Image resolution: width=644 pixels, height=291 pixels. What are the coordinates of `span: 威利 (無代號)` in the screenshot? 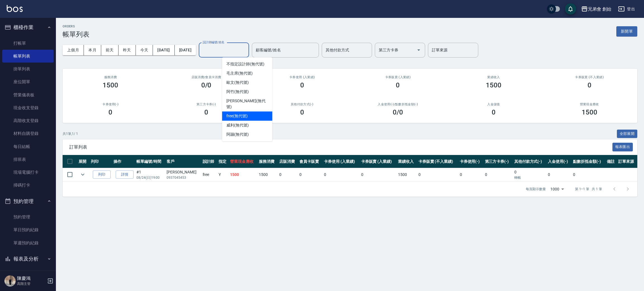 It's located at (237, 125).